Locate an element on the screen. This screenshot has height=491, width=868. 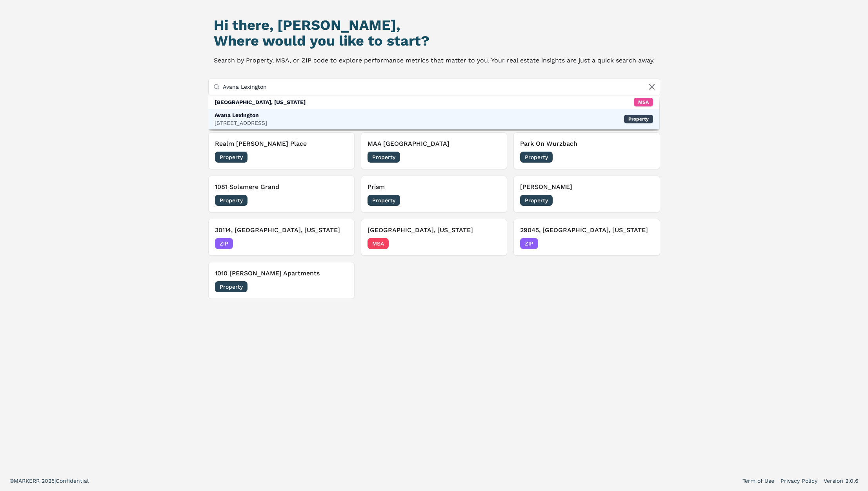
span: MSA is located at coordinates (378, 243).